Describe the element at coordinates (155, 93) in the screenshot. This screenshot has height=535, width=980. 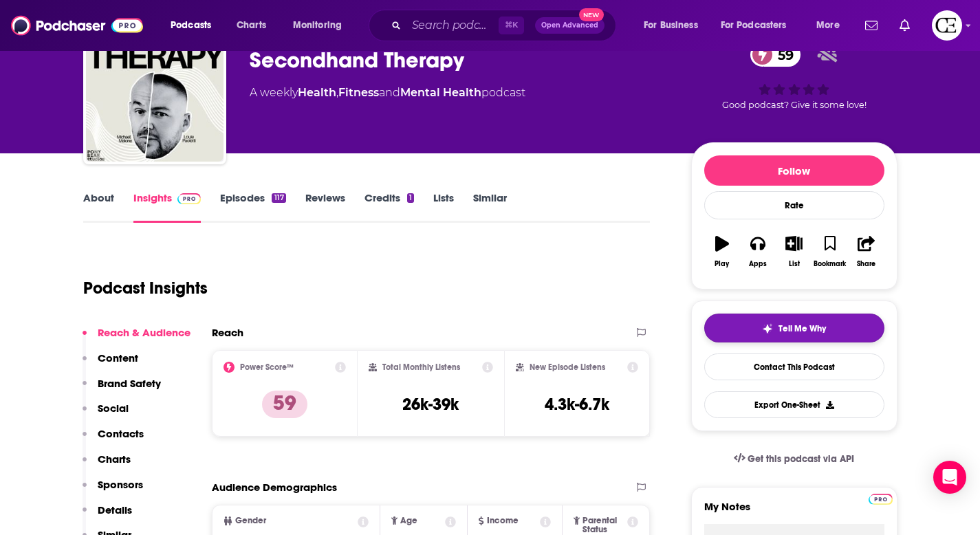
I see `a: Secondhand Therapy` at that location.